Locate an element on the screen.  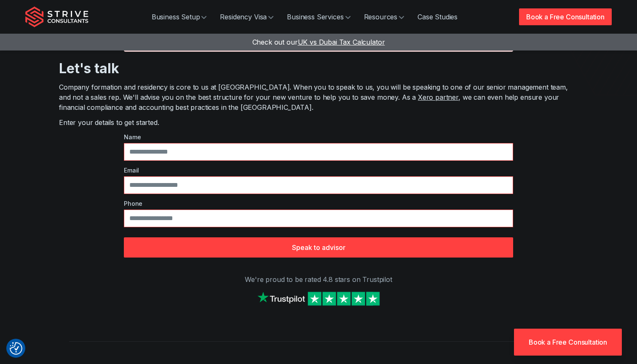
a: Residency Visa is located at coordinates (246, 17).